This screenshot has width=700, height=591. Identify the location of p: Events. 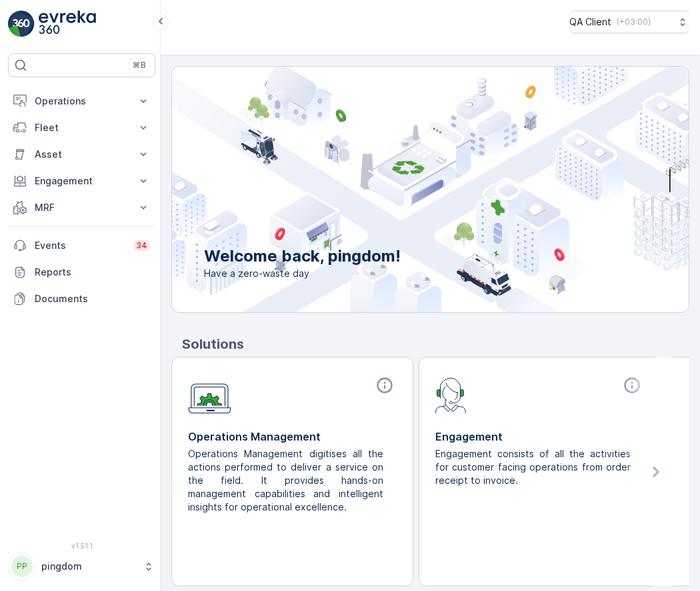
(80, 246).